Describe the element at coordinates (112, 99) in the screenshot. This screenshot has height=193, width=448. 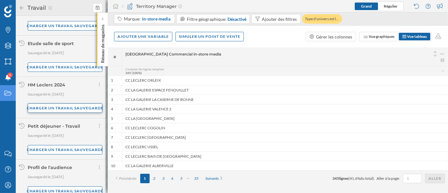
I see `div: 3` at that location.